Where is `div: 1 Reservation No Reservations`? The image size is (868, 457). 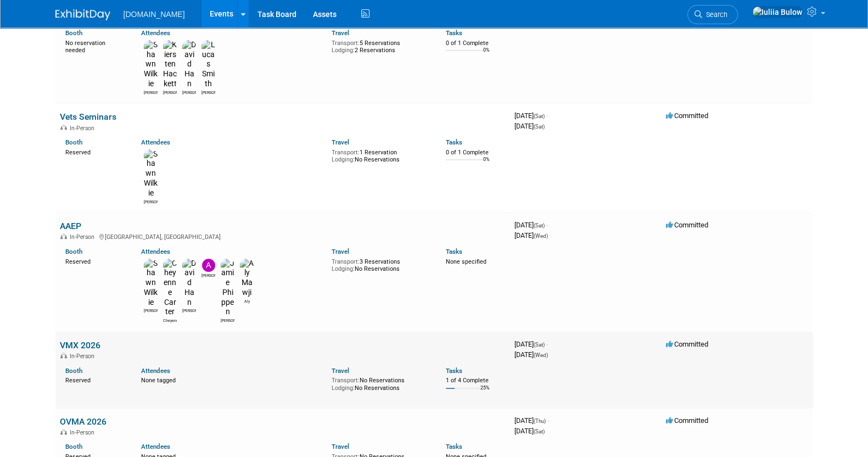
div: 1 Reservation No Reservations is located at coordinates (381, 155).